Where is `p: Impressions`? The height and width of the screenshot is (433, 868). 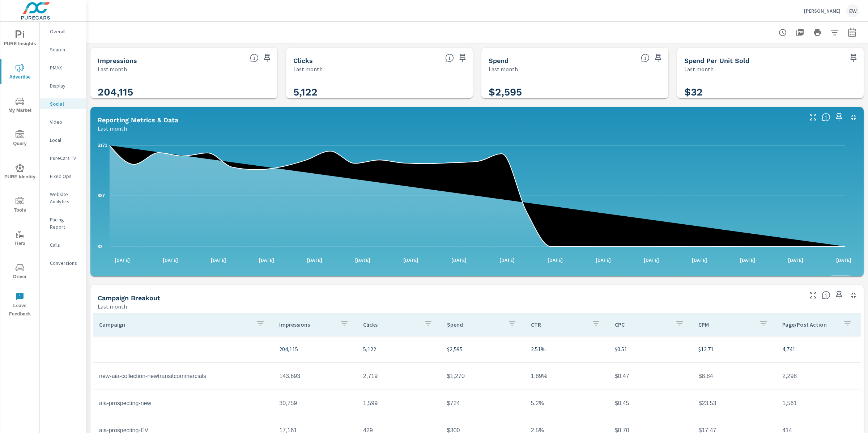 p: Impressions is located at coordinates (307, 325).